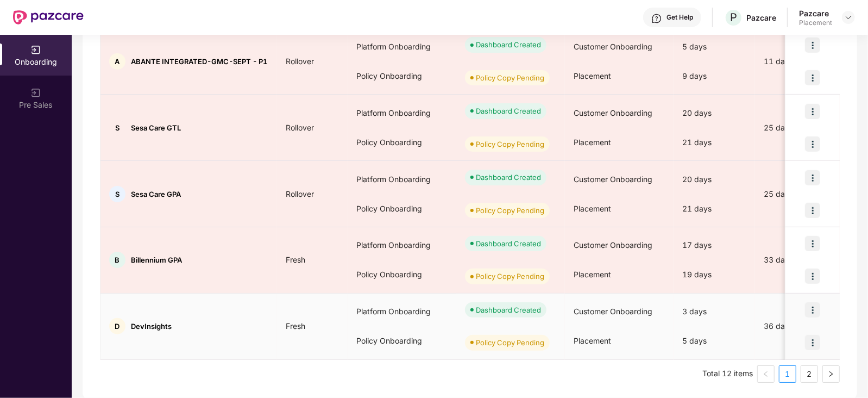 This screenshot has width=868, height=398. What do you see at coordinates (848, 17) in the screenshot?
I see `img: svg+xml;base64,PHN2ZyBpZD0iRHJvcGRvd24tMzJ4MzIiIHhtbG5zPSJodHRwOi8vd3d3LnczLm9yZy8yMDAwL3N2ZyIgd2...` at bounding box center [848, 17].